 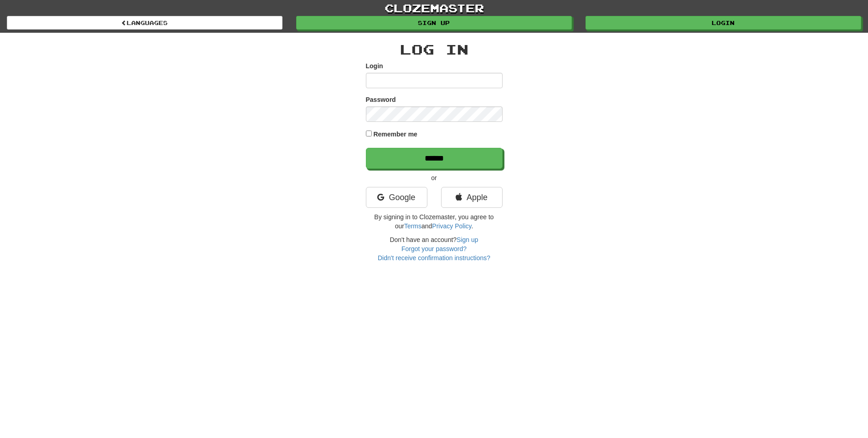 I want to click on a: Login, so click(x=723, y=23).